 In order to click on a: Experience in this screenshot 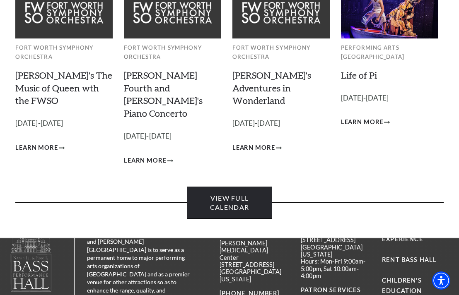, I will do `click(402, 239)`.